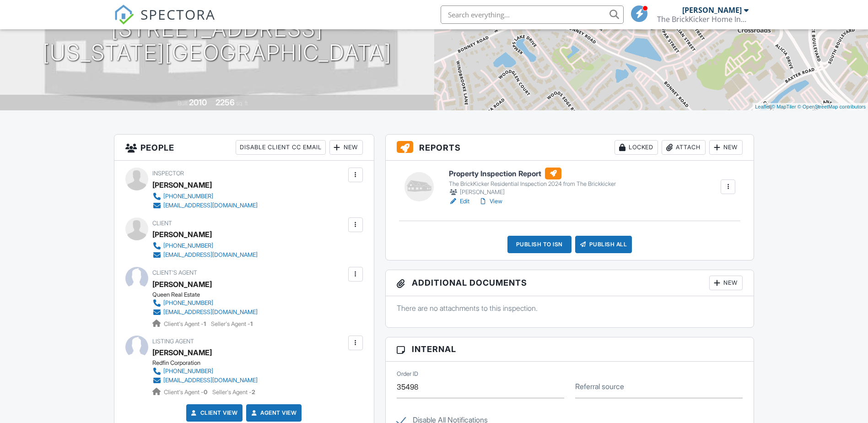 The image size is (868, 423). I want to click on div: Redfin Corporation, so click(209, 363).